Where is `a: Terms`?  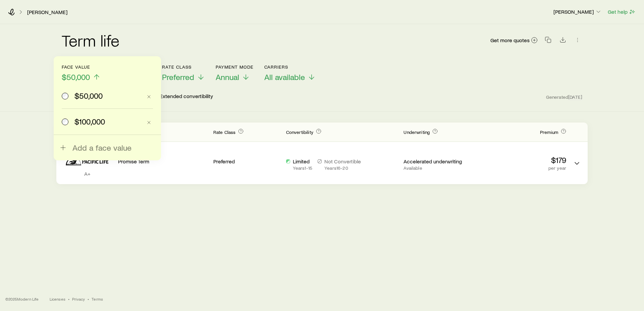 a: Terms is located at coordinates (97, 299).